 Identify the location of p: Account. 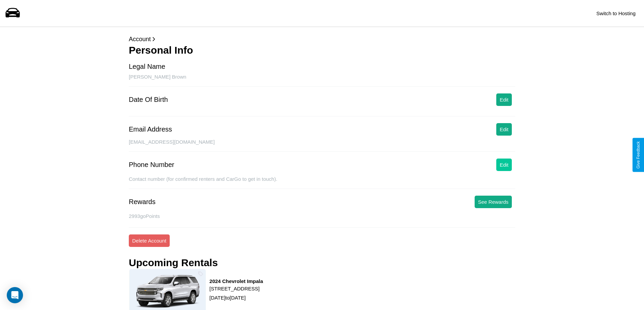
(322, 39).